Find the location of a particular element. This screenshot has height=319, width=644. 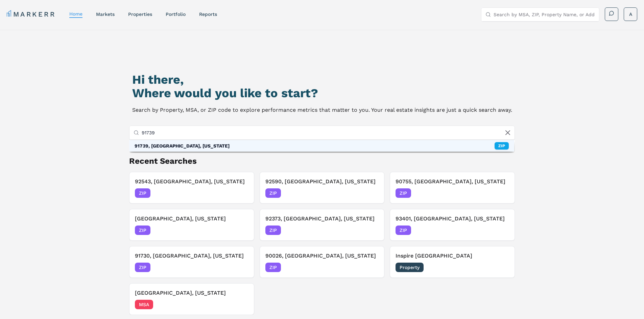

a: MARKERR is located at coordinates (31, 14).